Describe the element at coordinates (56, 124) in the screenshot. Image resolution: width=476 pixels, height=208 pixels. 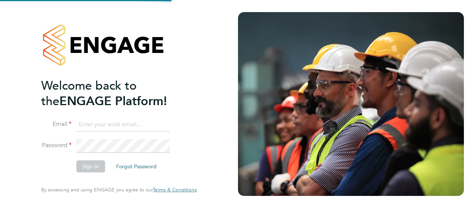
I see `label: Email` at that location.